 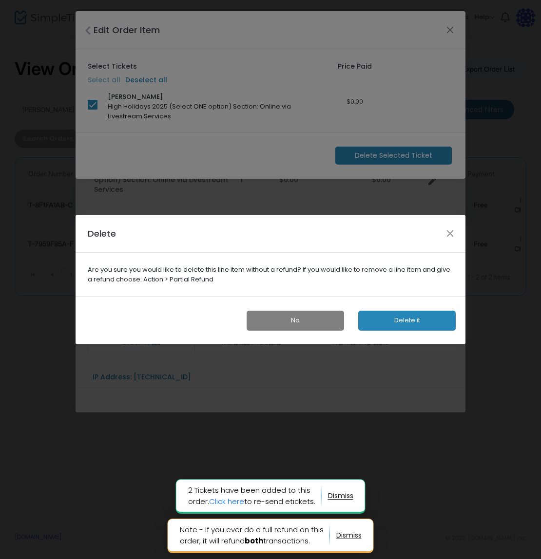 What do you see at coordinates (254, 541) in the screenshot?
I see `b: both` at bounding box center [254, 541].